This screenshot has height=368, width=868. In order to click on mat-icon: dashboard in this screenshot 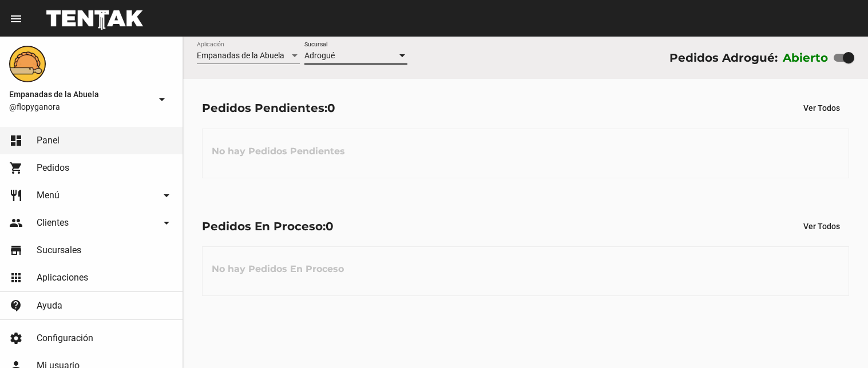, I will do `click(16, 140)`.